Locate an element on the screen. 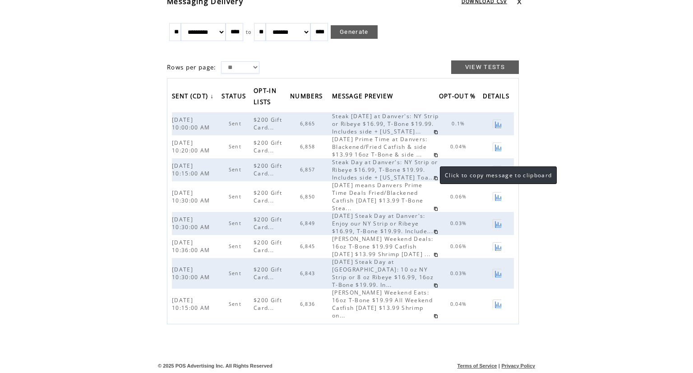 Image resolution: width=693 pixels, height=373 pixels. span: 6,843 is located at coordinates (309, 273).